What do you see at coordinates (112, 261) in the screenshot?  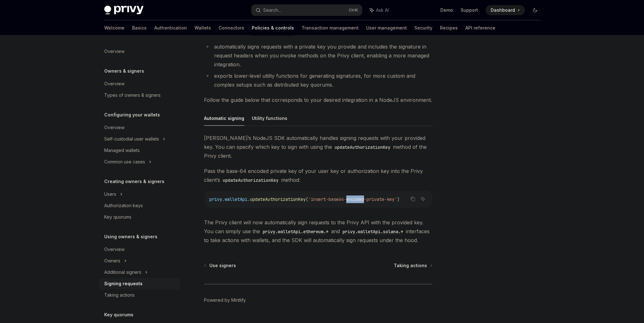 I see `div: Owners` at bounding box center [112, 261].